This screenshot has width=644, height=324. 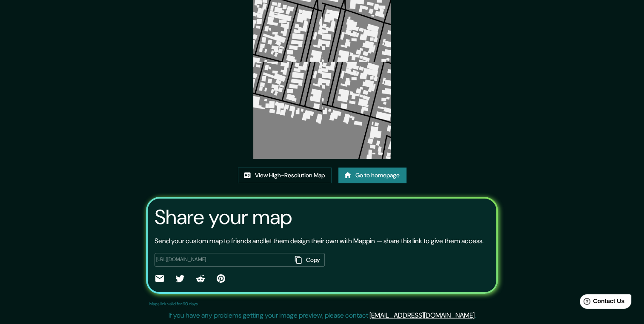 I want to click on button: Copy, so click(x=308, y=260).